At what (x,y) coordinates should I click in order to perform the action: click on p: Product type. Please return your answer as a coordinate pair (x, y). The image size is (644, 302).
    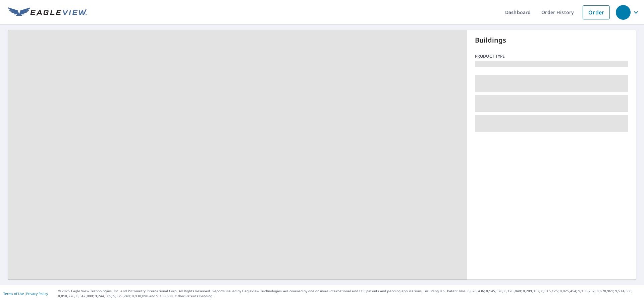
    Looking at the image, I should click on (551, 56).